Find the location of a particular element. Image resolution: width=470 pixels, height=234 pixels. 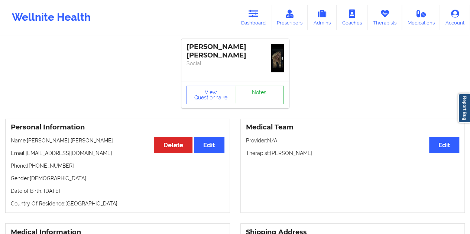

a: Report Bug is located at coordinates (464, 108).